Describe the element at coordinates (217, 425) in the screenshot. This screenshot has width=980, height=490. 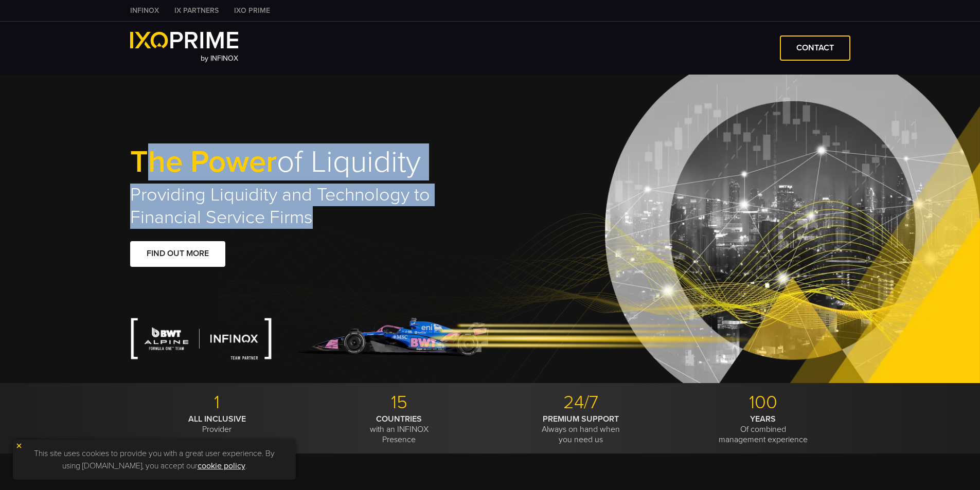
I see `p: Provider` at that location.